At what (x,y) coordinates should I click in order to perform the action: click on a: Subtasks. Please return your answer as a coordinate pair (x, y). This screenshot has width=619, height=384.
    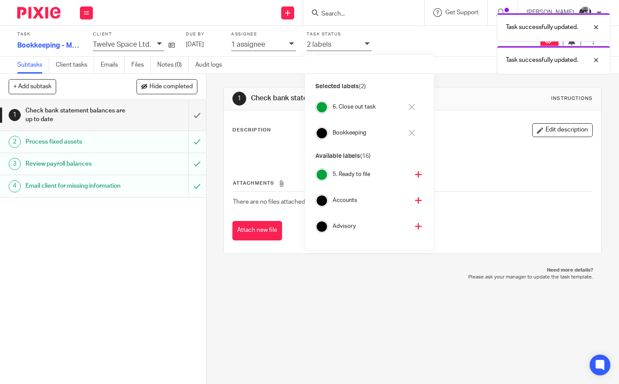
    Looking at the image, I should click on (33, 65).